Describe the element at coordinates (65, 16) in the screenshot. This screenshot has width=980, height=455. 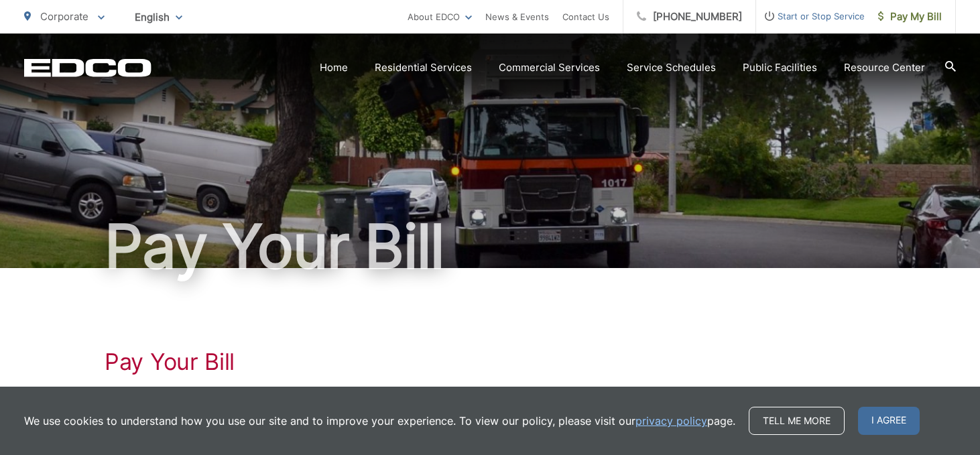
I see `span: Corporate` at that location.